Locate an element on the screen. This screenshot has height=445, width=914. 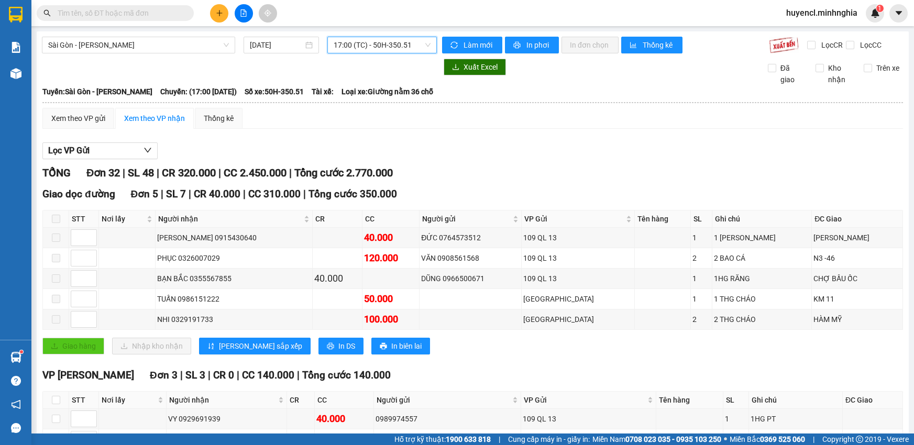
th: Ghi chú is located at coordinates (796, 400).